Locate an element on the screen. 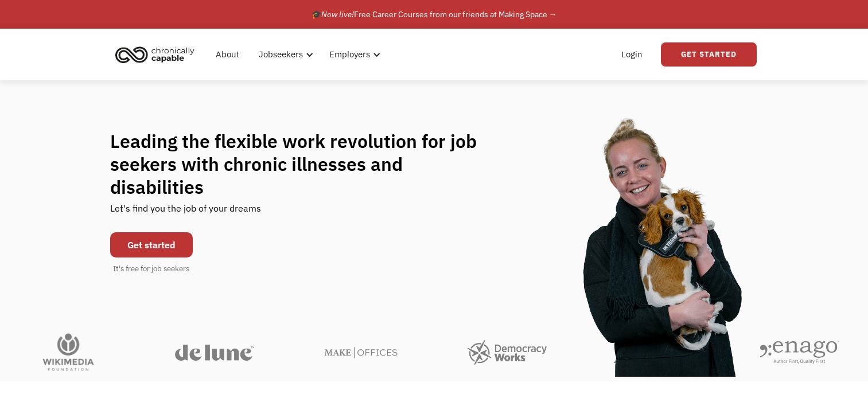 The image size is (868, 406). img: Chronically Capable logo is located at coordinates (155, 54).